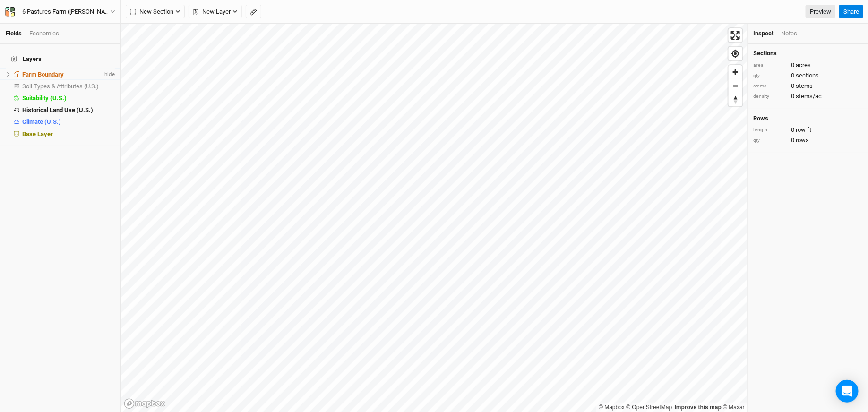 The height and width of the screenshot is (412, 868). What do you see at coordinates (45, 98) in the screenshot?
I see `span: Suitability (U.S.)` at bounding box center [45, 98].